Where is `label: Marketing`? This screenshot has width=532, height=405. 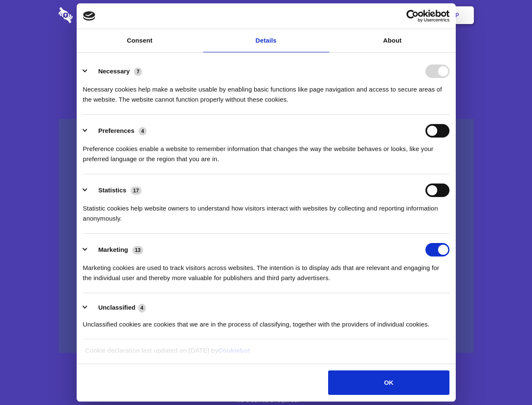 label: Marketing is located at coordinates (113, 249).